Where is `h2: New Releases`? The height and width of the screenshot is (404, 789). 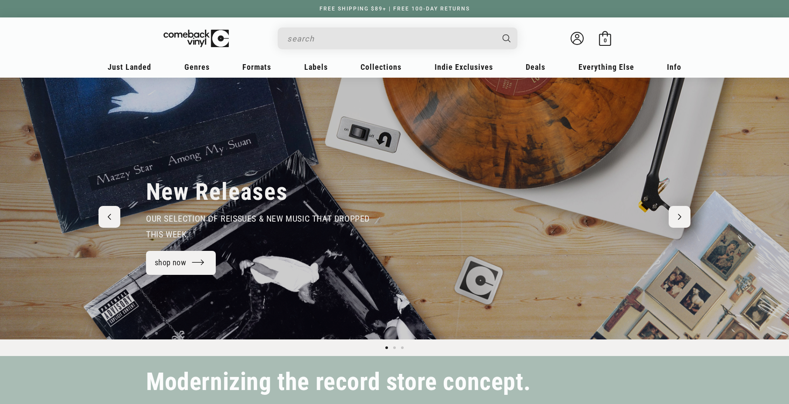 h2: New Releases is located at coordinates (217, 192).